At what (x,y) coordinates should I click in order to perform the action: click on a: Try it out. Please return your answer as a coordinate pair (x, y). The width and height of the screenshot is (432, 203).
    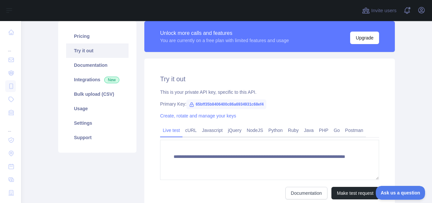
    Looking at the image, I should click on (97, 51).